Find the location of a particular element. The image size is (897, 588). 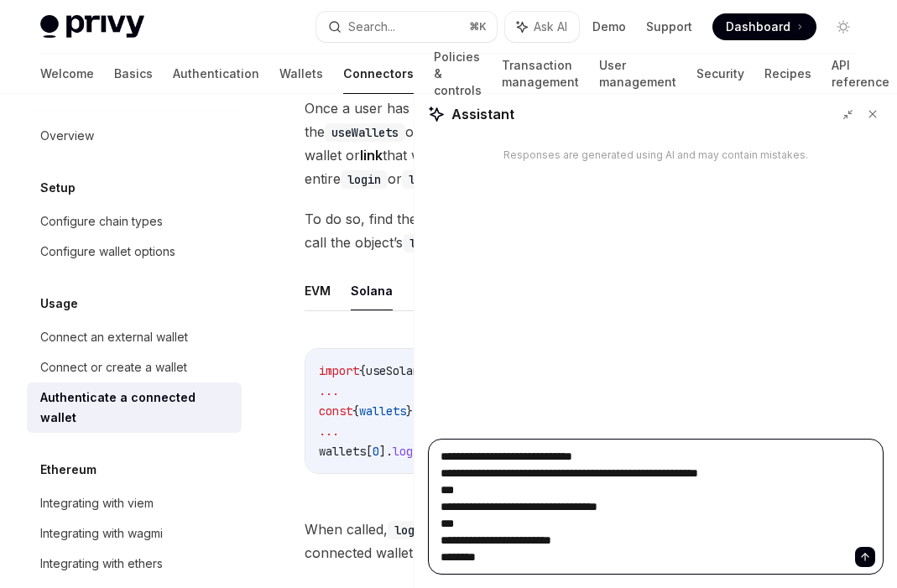

h5: Ethereum is located at coordinates (68, 469).